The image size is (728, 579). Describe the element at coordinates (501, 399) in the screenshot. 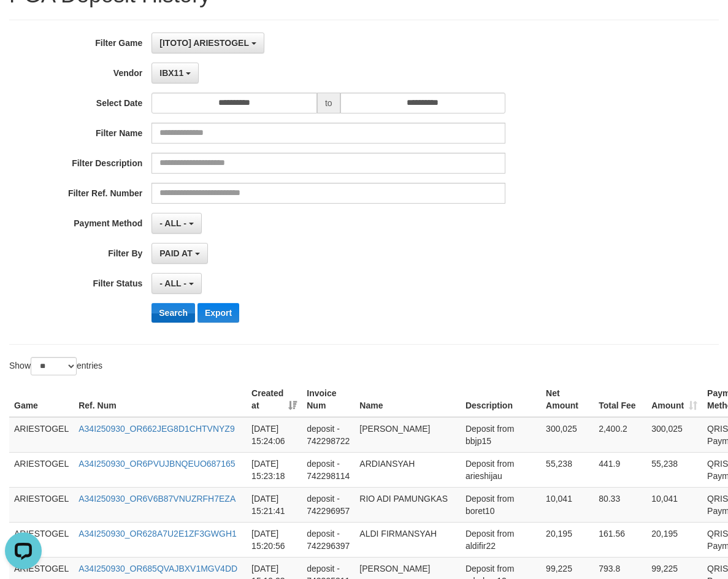

I see `th: Description` at that location.